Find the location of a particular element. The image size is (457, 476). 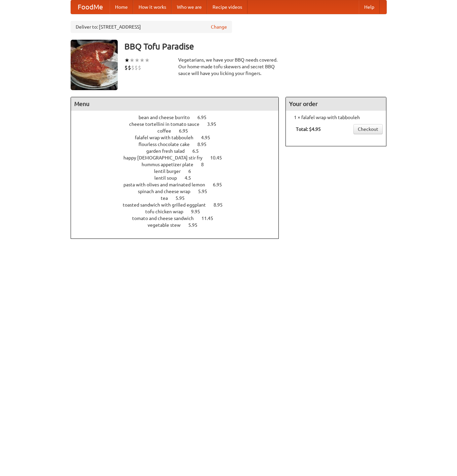

a: garden fresh salad 6.5 is located at coordinates (179, 151).